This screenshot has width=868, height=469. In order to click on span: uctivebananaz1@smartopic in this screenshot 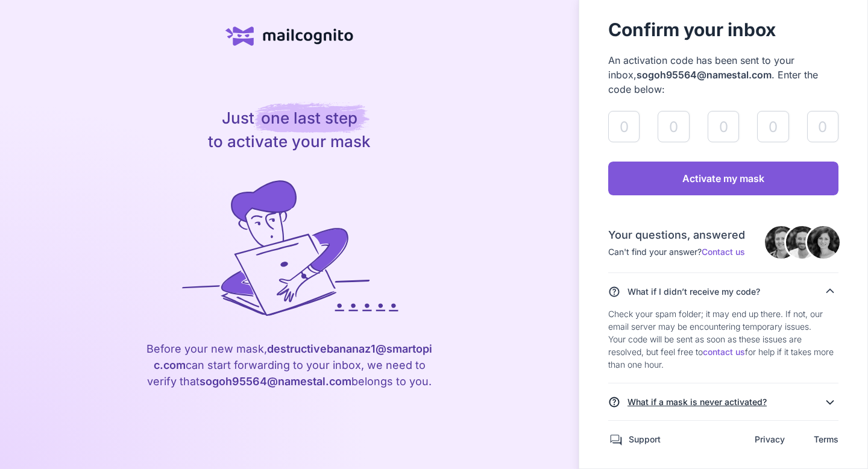, I will do `click(293, 357)`.